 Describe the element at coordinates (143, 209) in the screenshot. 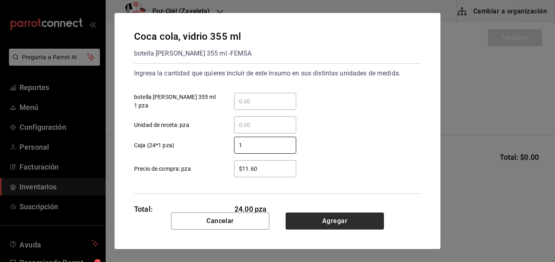

I see `div: Total:` at that location.